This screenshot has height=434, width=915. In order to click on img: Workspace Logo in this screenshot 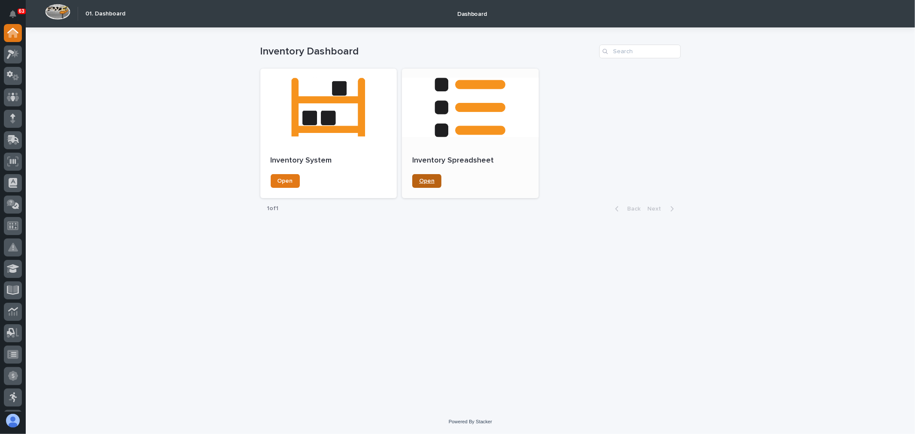, I will do `click(57, 12)`.